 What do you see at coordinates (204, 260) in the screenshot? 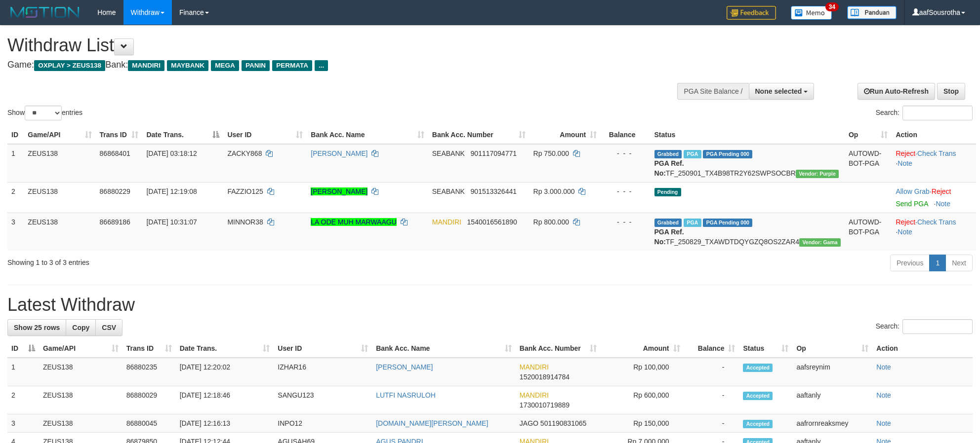
I see `div: Showing 1 to 3 of 3 entries` at bounding box center [204, 260].